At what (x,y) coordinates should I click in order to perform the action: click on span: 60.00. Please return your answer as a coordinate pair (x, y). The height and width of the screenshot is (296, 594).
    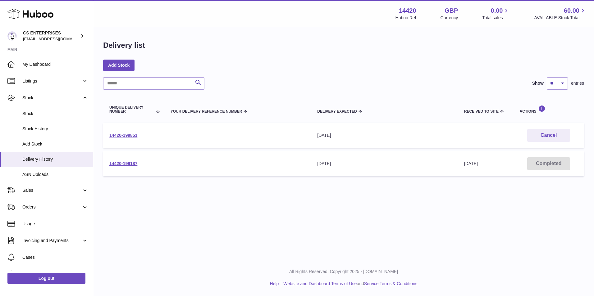
    Looking at the image, I should click on (572, 11).